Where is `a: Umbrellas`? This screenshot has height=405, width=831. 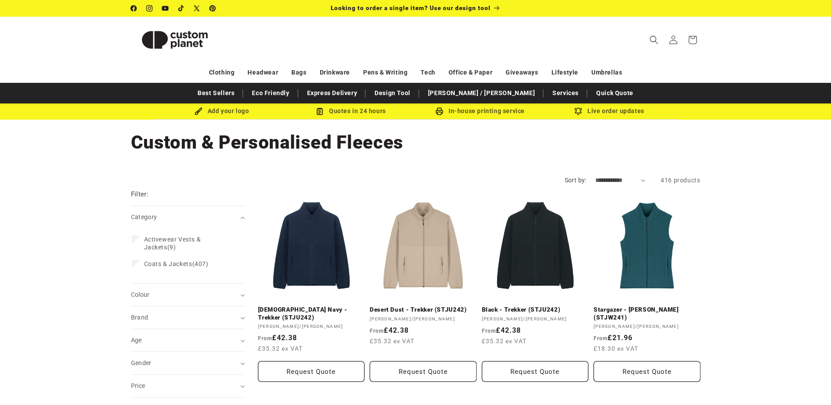 a: Umbrellas is located at coordinates (607, 72).